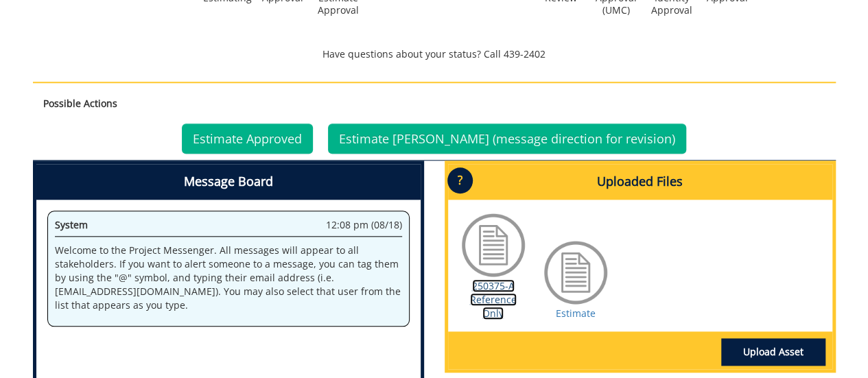 The width and height of the screenshot is (868, 378). What do you see at coordinates (364, 226) in the screenshot?
I see `span: 12:08 pm (08/18)` at bounding box center [364, 226].